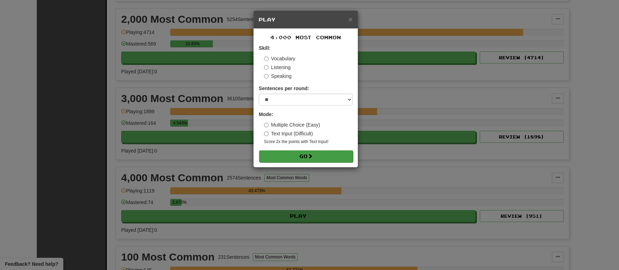 This screenshot has height=270, width=619. What do you see at coordinates (350, 19) in the screenshot?
I see `button: Close` at bounding box center [350, 19].